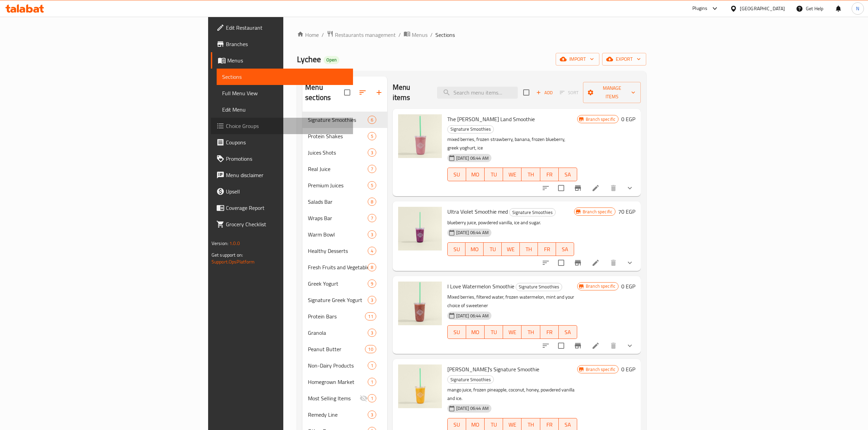  What do you see at coordinates (338, 267) in the screenshot?
I see `span: Fresh Fruits and Vegetables` at bounding box center [338, 267].